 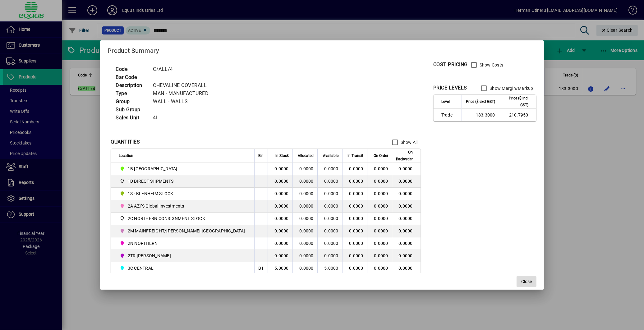 What do you see at coordinates (261, 156) in the screenshot?
I see `span: Bin` at bounding box center [261, 156].